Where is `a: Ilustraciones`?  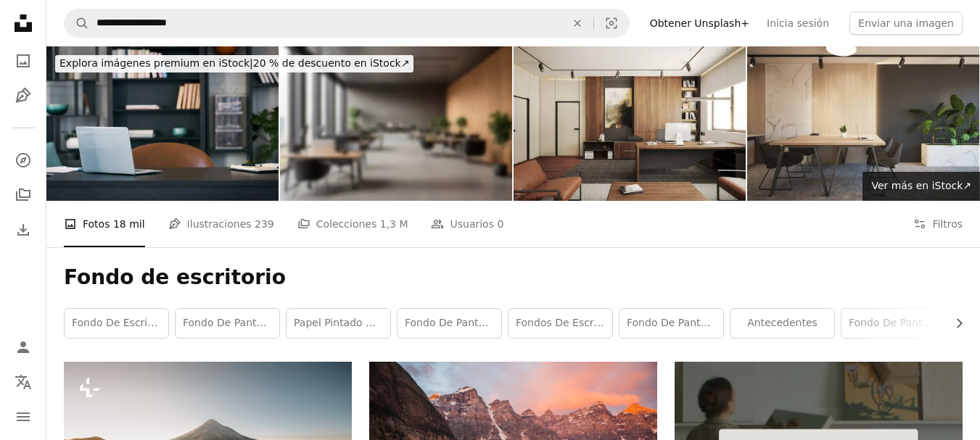 a: Ilustraciones is located at coordinates (23, 96).